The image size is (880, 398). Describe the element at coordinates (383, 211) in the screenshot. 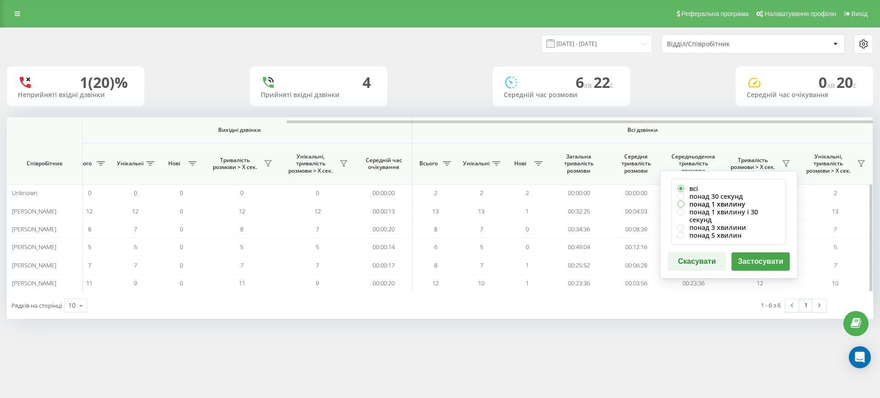

I see `td: 00:00:13` at that location.